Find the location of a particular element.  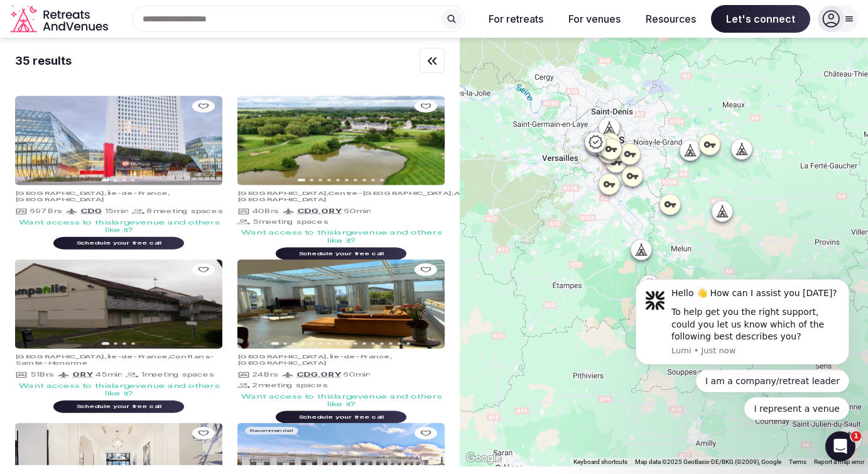

div: Recommended is located at coordinates (271, 430).